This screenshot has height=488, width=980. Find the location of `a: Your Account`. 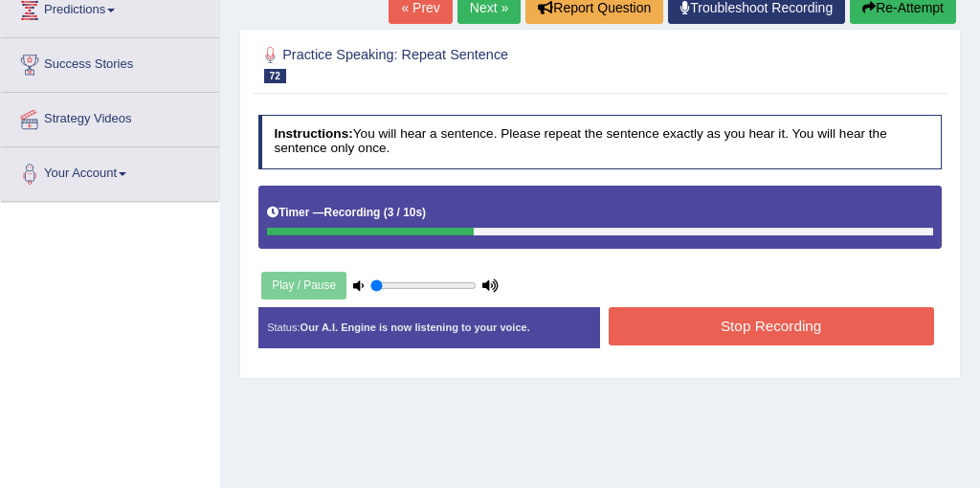

a: Your Account is located at coordinates (110, 171).